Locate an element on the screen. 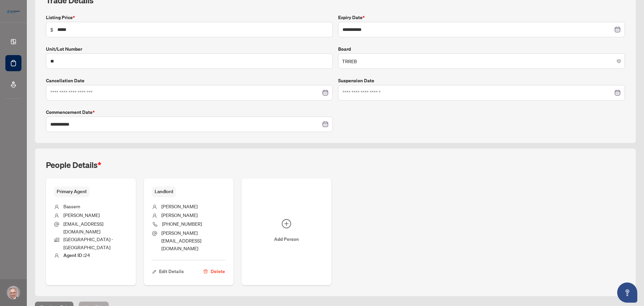  h2: People Details is located at coordinates (74, 165).